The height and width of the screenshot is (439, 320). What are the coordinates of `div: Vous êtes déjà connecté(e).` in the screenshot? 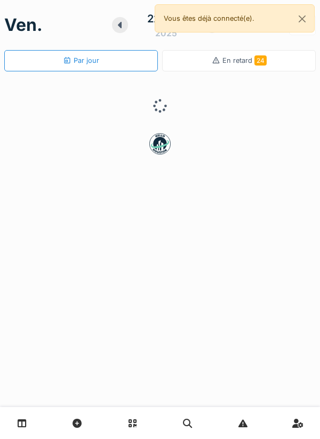 It's located at (235, 18).